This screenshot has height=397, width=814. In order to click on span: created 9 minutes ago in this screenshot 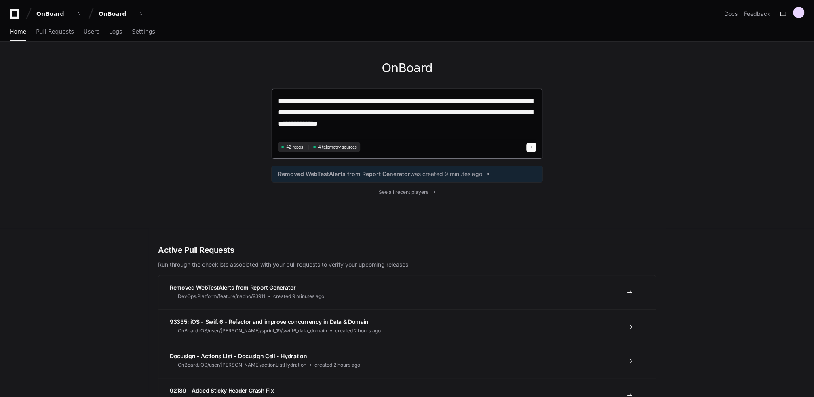, I will do `click(299, 297)`.